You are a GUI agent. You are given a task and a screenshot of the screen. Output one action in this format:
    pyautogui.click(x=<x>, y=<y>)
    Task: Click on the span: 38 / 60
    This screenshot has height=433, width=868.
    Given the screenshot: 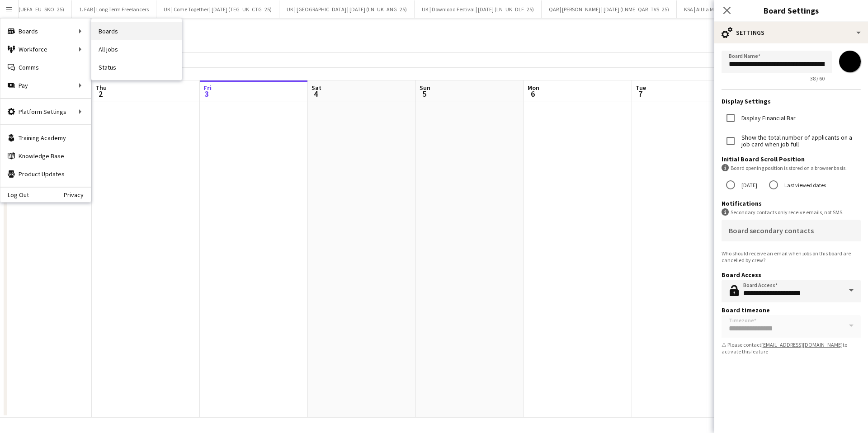 What is the action you would take?
    pyautogui.click(x=817, y=78)
    